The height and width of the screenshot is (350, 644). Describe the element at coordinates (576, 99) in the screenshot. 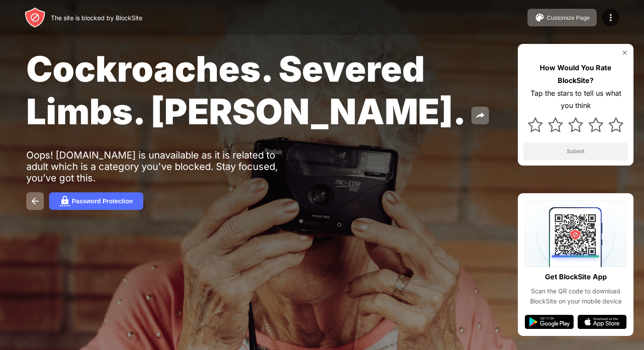

I see `div: Tap the stars to tell us what you think` at that location.